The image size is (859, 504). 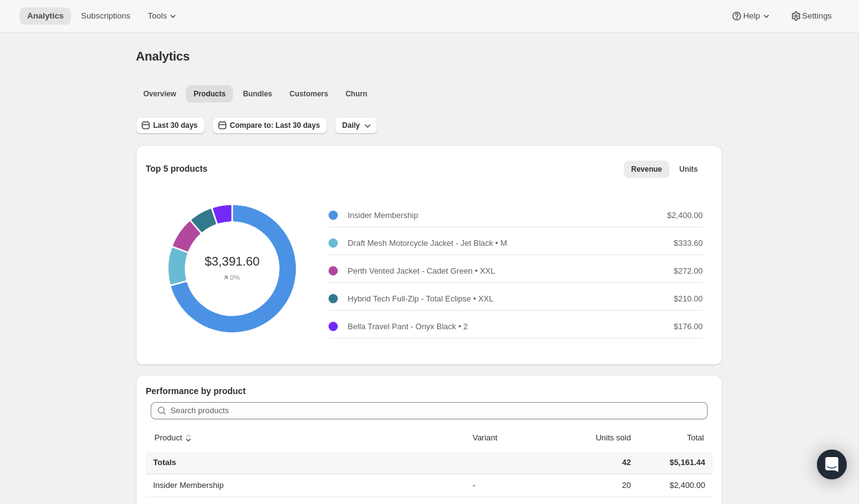 What do you see at coordinates (177, 169) in the screenshot?
I see `p: Top 5 products` at bounding box center [177, 169].